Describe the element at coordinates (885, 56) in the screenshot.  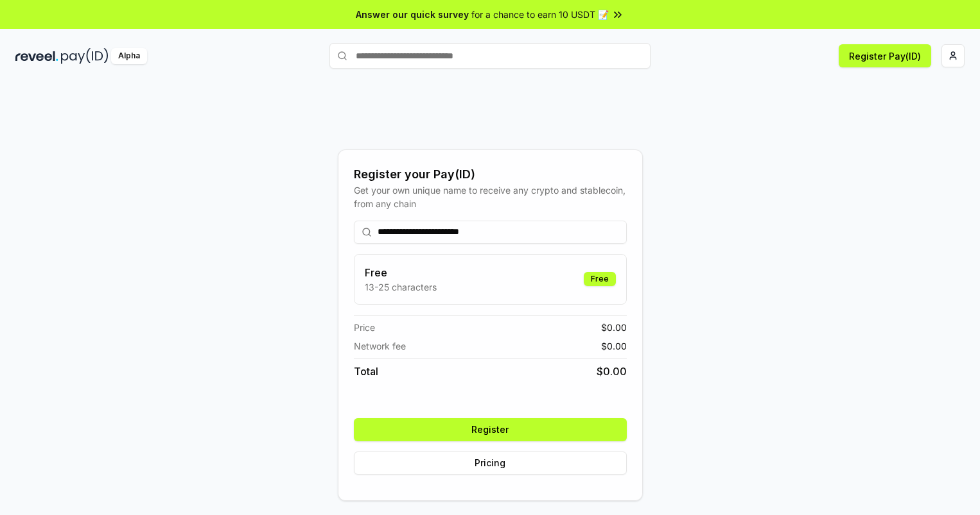
I see `button: Register Pay(ID)` at that location.